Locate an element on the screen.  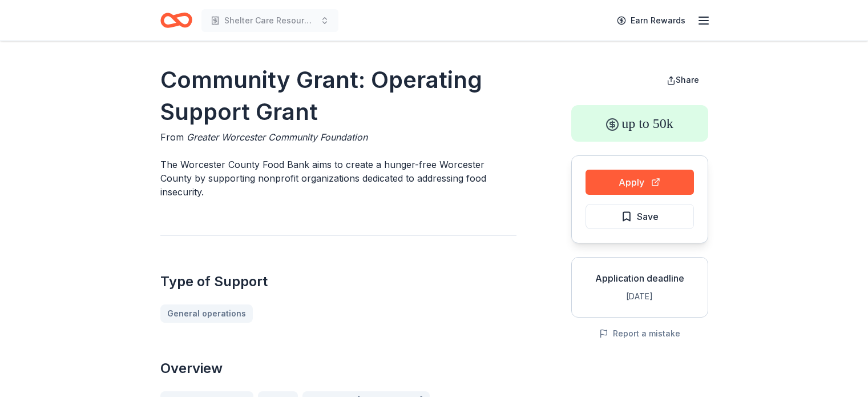
div: up to 50k is located at coordinates (640, 123).